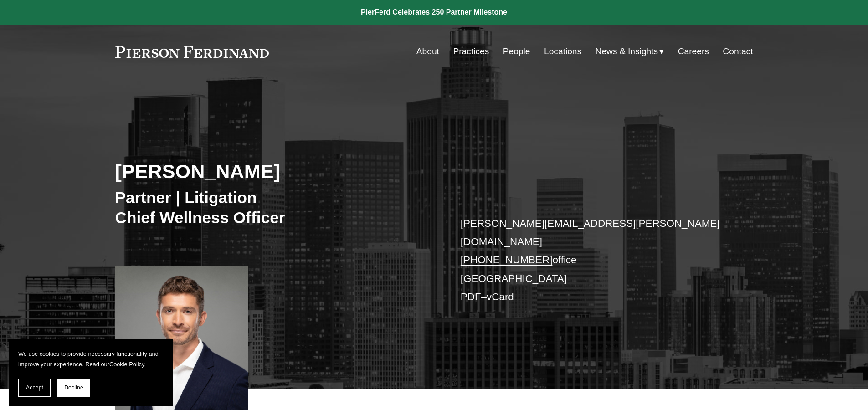 Image resolution: width=868 pixels, height=415 pixels. Describe the element at coordinates (471, 51) in the screenshot. I see `a: Practices` at that location.